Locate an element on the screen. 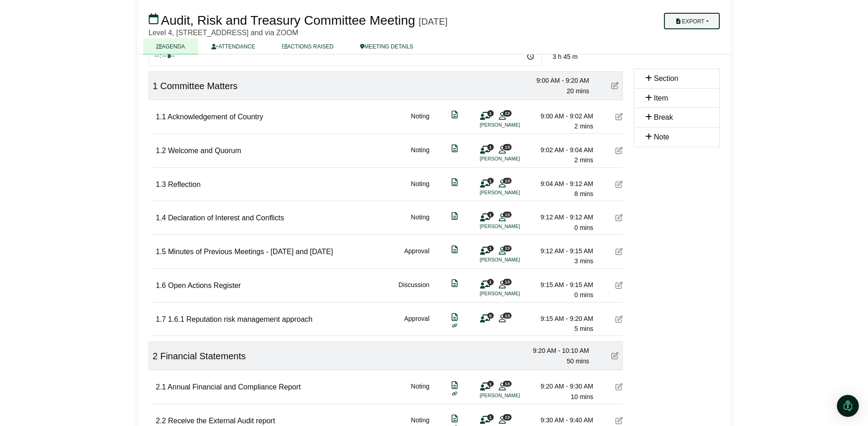 The width and height of the screenshot is (868, 426). div: 9:00 AM - 9:02 AM is located at coordinates (561, 116).